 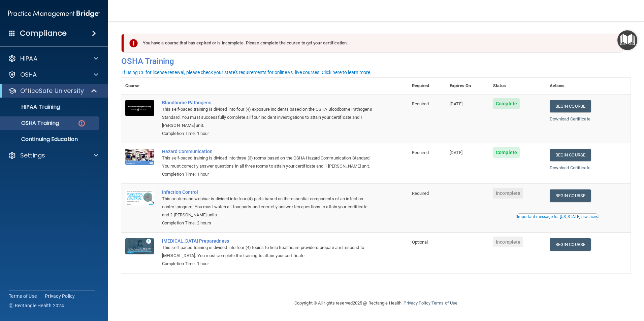 I want to click on a: Settings, so click(x=53, y=155).